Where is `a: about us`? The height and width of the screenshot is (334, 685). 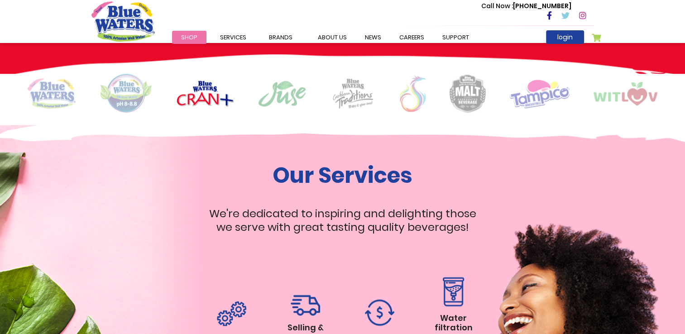 a: about us is located at coordinates (332, 37).